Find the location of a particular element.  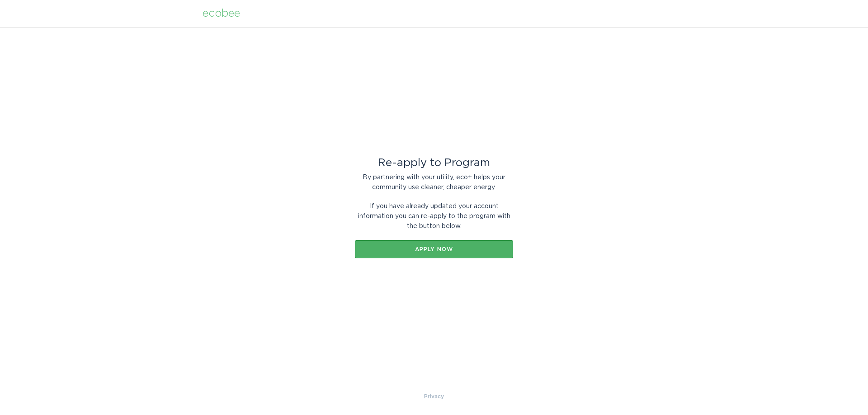

div: Re-apply to Program is located at coordinates (434, 163).